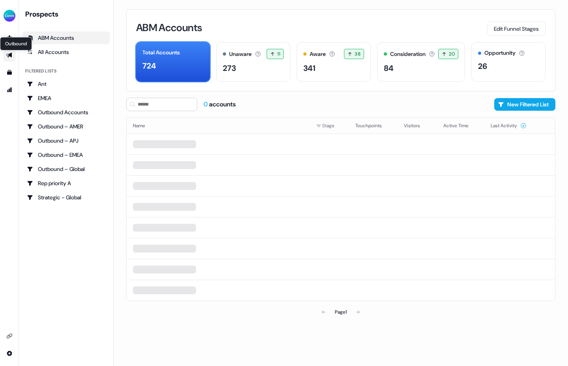 The width and height of the screenshot is (568, 366). Describe the element at coordinates (66, 155) in the screenshot. I see `a: Go to Outbound – EMEA` at that location.